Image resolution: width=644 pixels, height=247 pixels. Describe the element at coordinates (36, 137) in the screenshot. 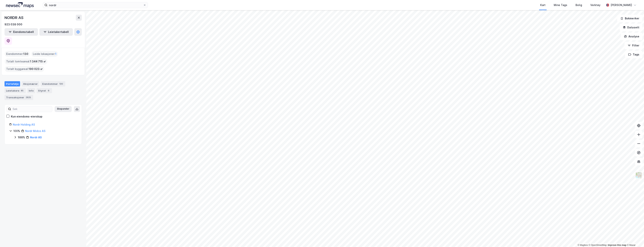

I see `a: Nordr AS` at that location.